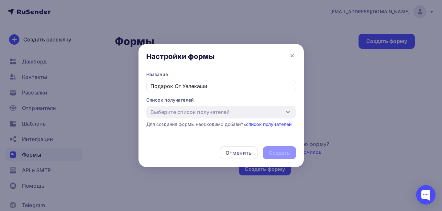  I want to click on div: Для создания формы необходимо добавить, so click(221, 124).